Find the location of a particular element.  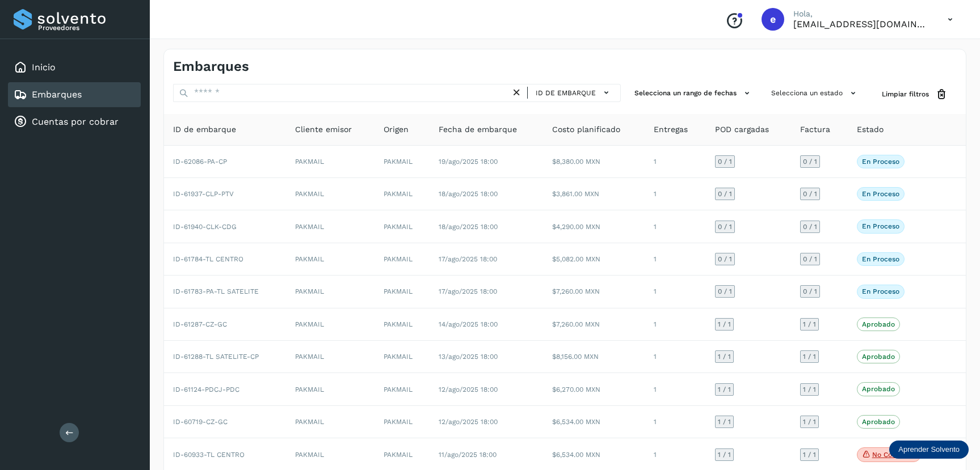

span: 11/ago/2025 18:00 is located at coordinates (468, 455).